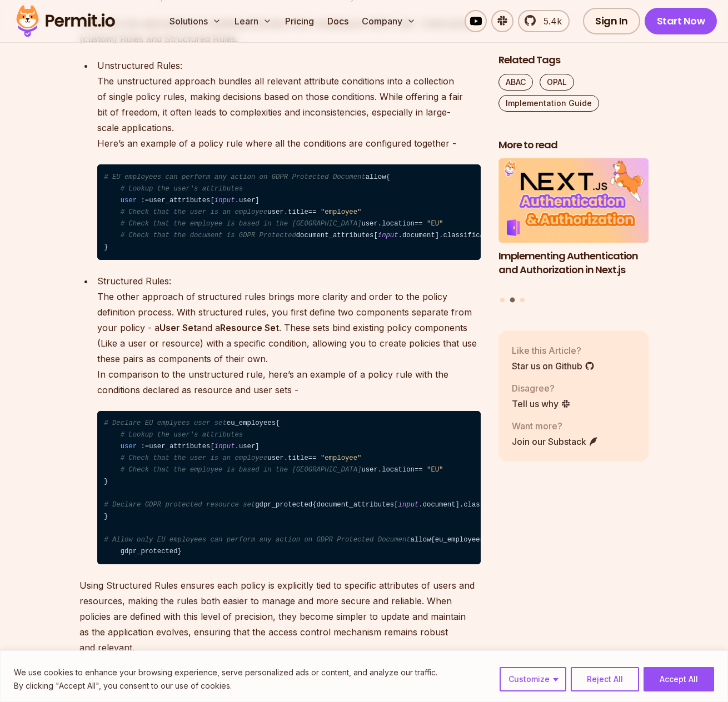 The height and width of the screenshot is (702, 728). I want to click on button: Accept All, so click(679, 680).